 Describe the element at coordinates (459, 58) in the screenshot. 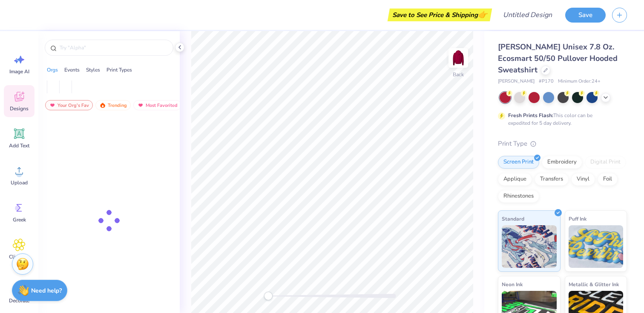

I see `img: Back` at that location.